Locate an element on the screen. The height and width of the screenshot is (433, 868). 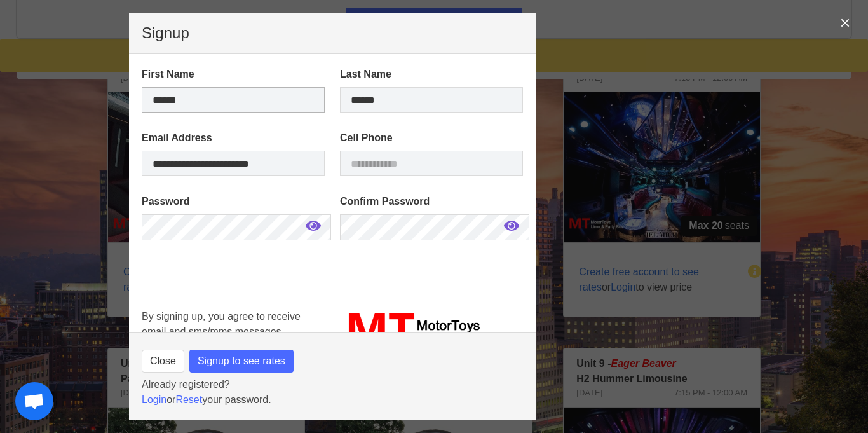
button: Close is located at coordinates (162, 361).